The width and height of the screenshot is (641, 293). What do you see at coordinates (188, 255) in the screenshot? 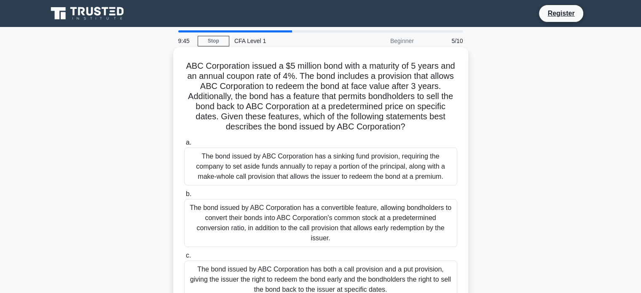
I see `span: c.` at bounding box center [188, 255].